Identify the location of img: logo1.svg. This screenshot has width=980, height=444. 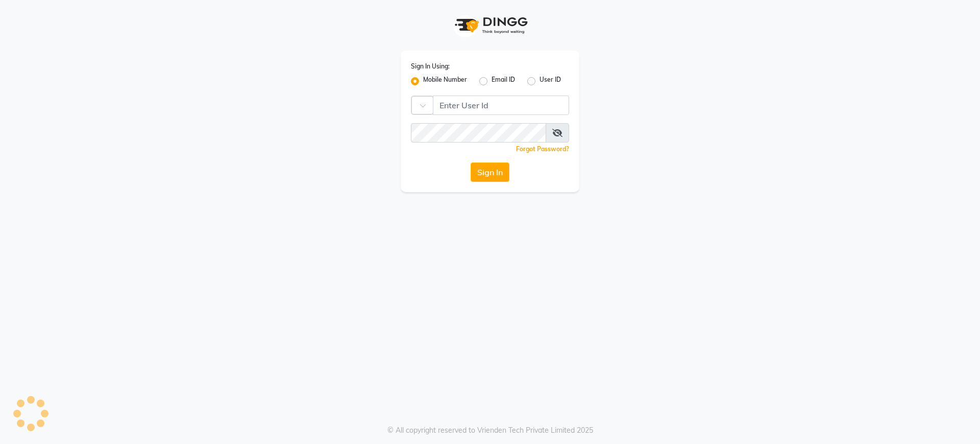
(490, 25).